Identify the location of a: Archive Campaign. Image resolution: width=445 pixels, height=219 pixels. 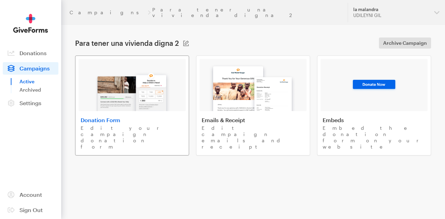
(405, 43).